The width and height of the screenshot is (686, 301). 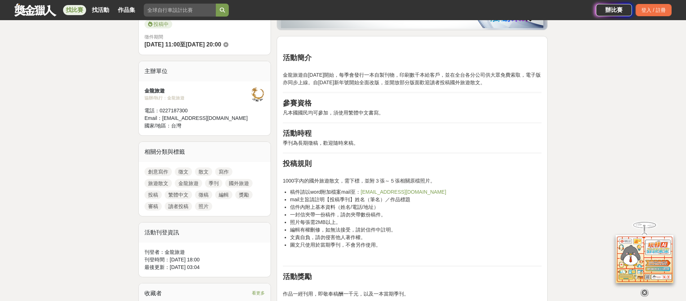 What do you see at coordinates (154, 37) in the screenshot?
I see `span: 徵件期間` at bounding box center [154, 37].